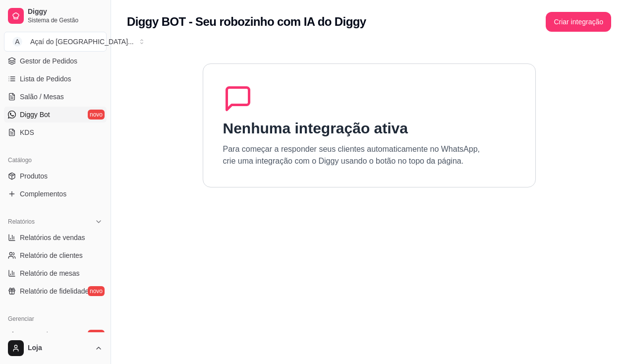 This screenshot has height=364, width=627. Describe the element at coordinates (55, 61) in the screenshot. I see `a: Gestor de Pedidos` at that location.